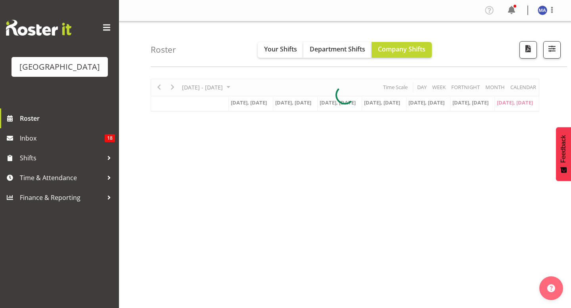  What do you see at coordinates (280, 50) in the screenshot?
I see `button: Your Shifts` at bounding box center [280, 50].